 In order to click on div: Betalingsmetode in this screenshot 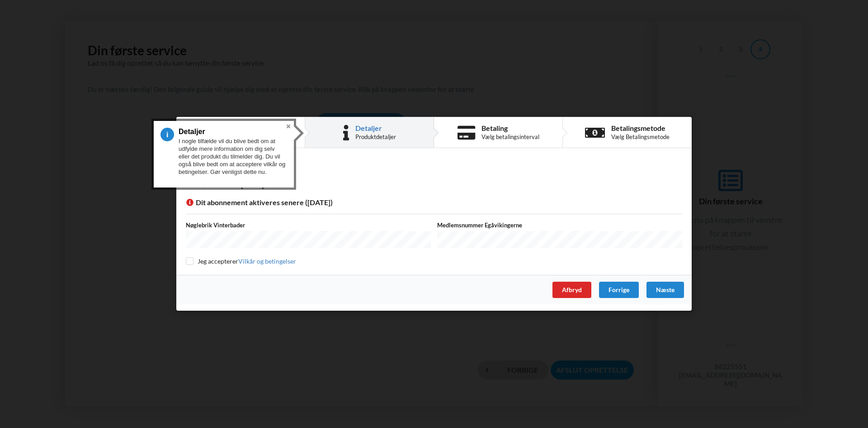, I will do `click(640, 128)`.